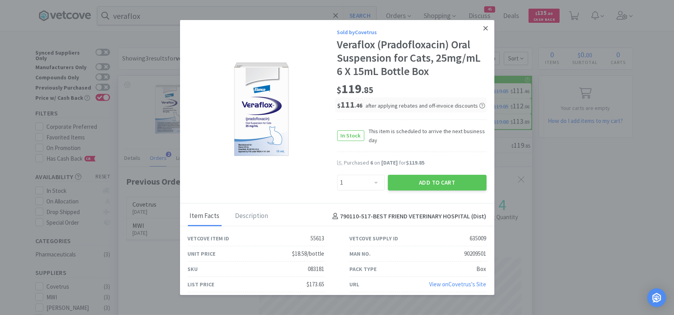  Describe the element at coordinates (372, 163) in the screenshot. I see `span: 6` at that location.